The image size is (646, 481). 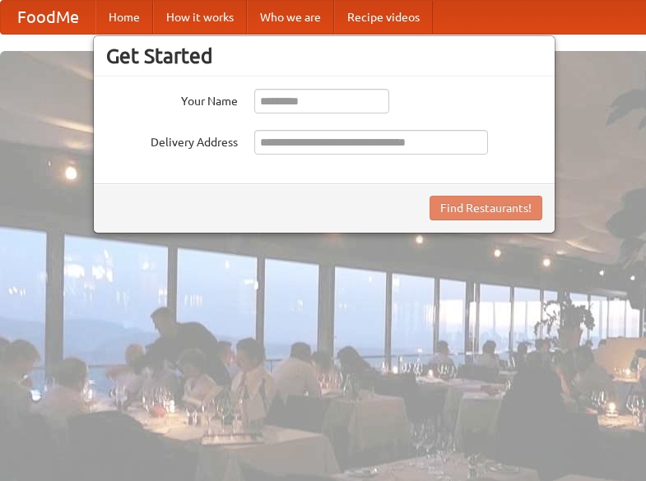 What do you see at coordinates (48, 17) in the screenshot?
I see `a: FoodMe` at bounding box center [48, 17].